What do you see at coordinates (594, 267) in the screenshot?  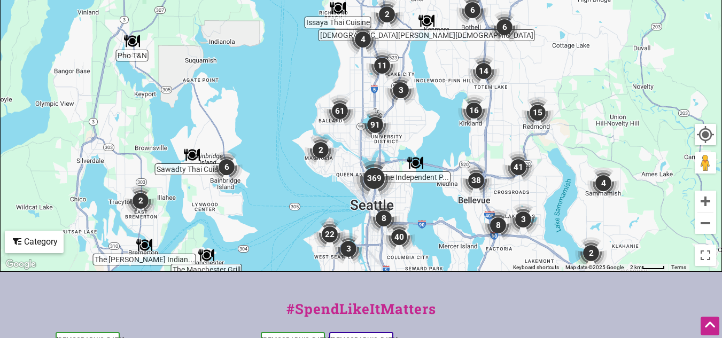 I see `span: Map data ©2025 Google` at bounding box center [594, 267].